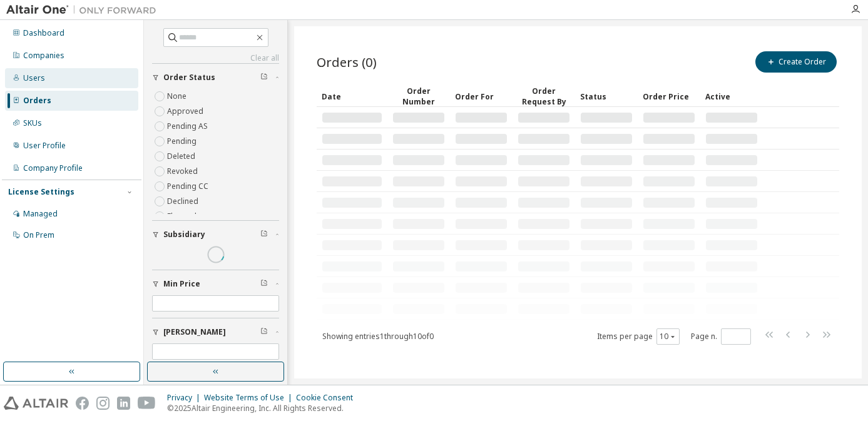 The width and height of the screenshot is (868, 421). I want to click on img: Altair One, so click(85, 10).